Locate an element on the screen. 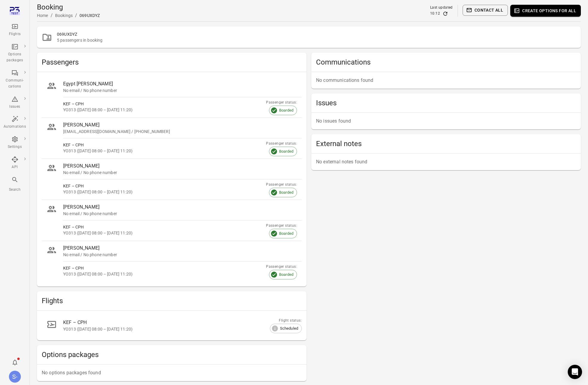 This screenshot has width=588, height=385. a: Issues is located at coordinates (14, 103).